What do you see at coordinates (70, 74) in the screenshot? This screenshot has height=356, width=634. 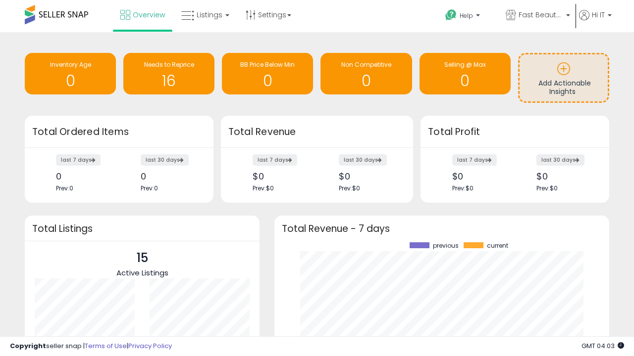 I see `a: Inventory Age 0` at bounding box center [70, 74].